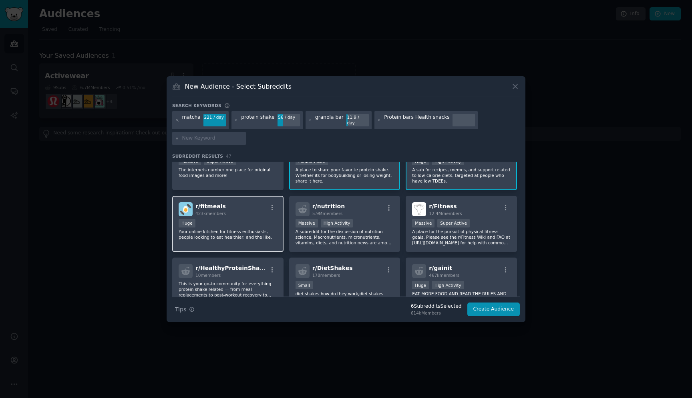 This screenshot has height=398, width=692. What do you see at coordinates (436, 306) in the screenshot?
I see `div: 6 Subreddit s Selected` at bounding box center [436, 306].